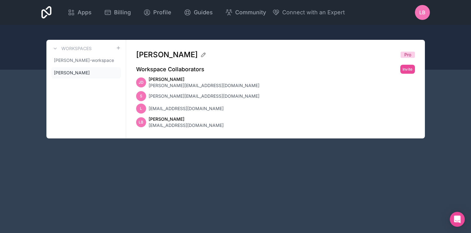 The width and height of the screenshot is (471, 233). What do you see at coordinates (170, 69) in the screenshot?
I see `h2: Workspace Collaborators` at bounding box center [170, 69].